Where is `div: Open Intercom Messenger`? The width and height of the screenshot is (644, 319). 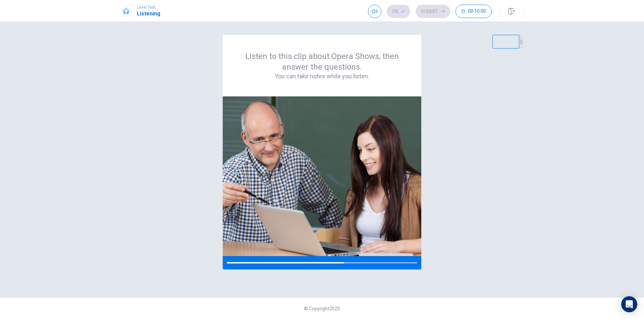
div: Open Intercom Messenger is located at coordinates (629, 304).